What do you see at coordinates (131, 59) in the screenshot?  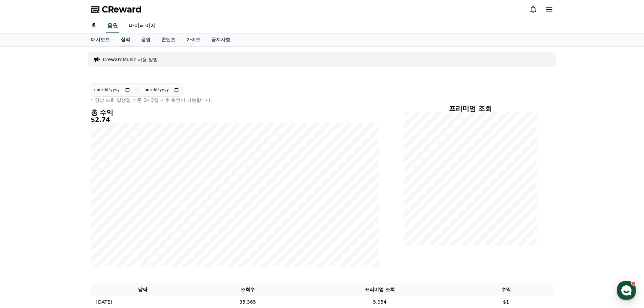 I see `a: CrewardMusic 사용 방법` at bounding box center [131, 59].